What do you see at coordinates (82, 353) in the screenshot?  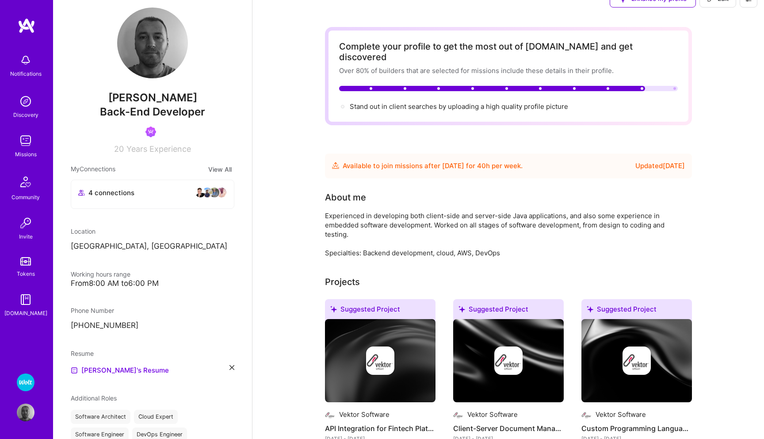 I see `span: Resume` at bounding box center [82, 353].